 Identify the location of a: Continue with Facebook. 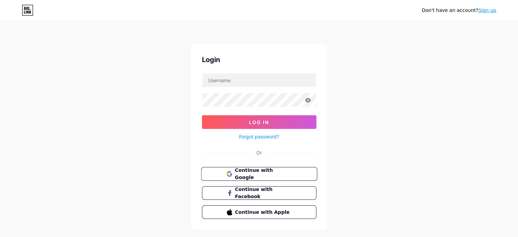
(259, 193).